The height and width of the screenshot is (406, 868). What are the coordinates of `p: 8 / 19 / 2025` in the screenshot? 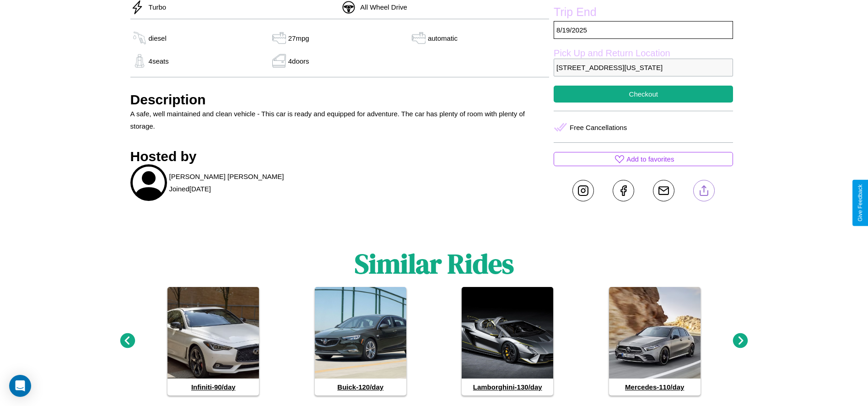 It's located at (643, 29).